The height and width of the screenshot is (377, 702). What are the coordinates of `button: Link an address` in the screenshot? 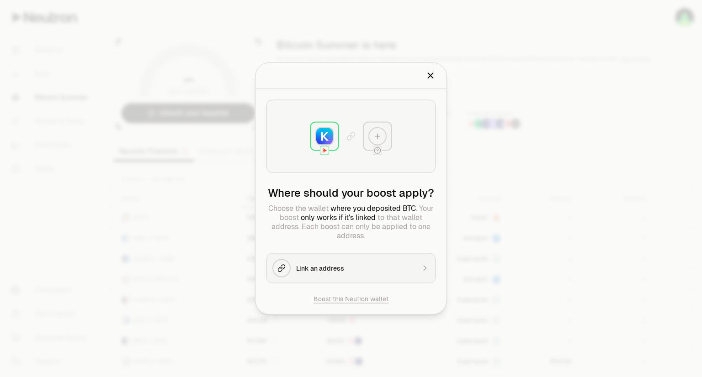 It's located at (351, 269).